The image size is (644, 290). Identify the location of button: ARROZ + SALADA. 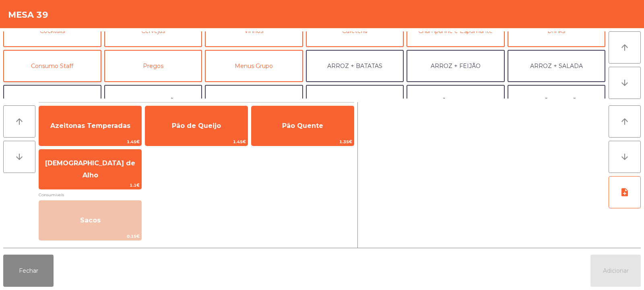
(557, 66).